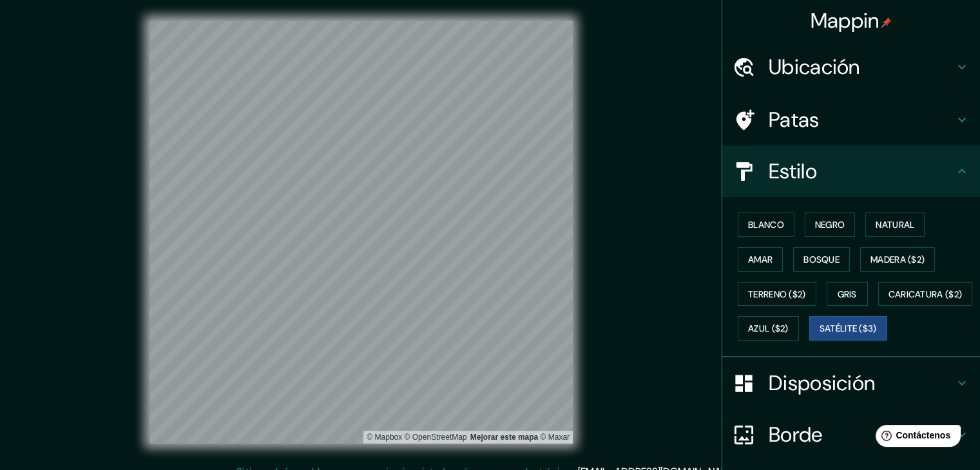 The image size is (980, 470). I want to click on div: Disposición, so click(851, 383).